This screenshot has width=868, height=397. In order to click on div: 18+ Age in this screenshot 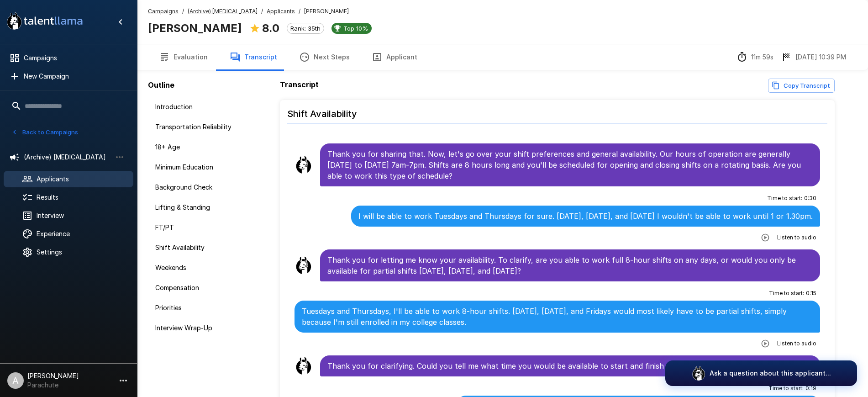, I will do `click(201, 147)`.